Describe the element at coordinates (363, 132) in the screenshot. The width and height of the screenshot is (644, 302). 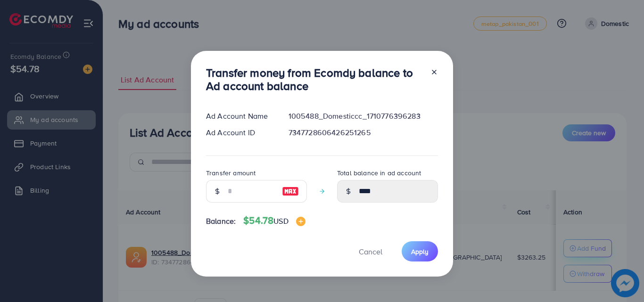
I see `div: 7347728606426251265` at that location.